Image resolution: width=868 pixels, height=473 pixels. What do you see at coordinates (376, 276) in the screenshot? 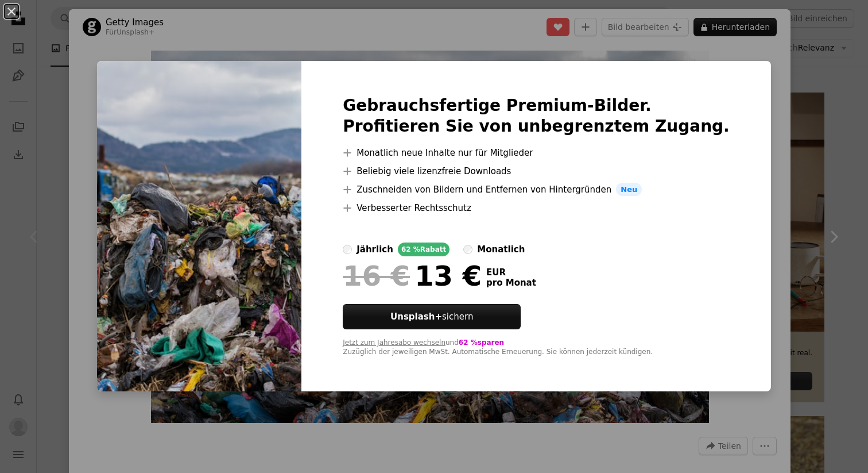
I see `span: 16 €` at bounding box center [376, 276].